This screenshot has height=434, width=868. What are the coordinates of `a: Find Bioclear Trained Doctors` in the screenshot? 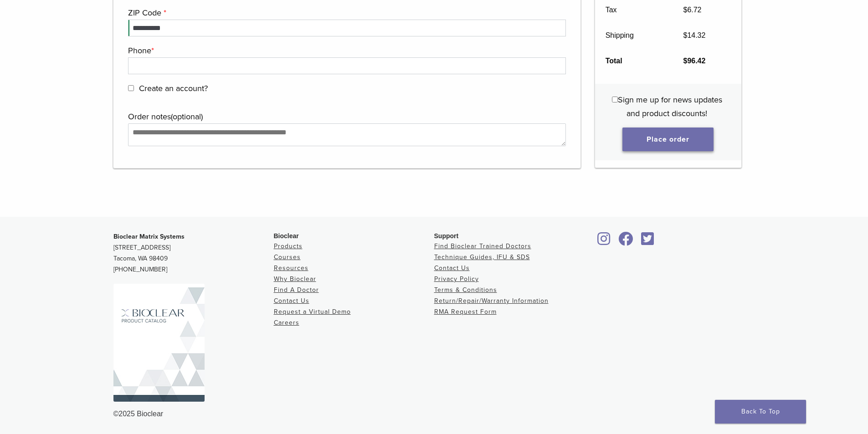 It's located at (483, 246).